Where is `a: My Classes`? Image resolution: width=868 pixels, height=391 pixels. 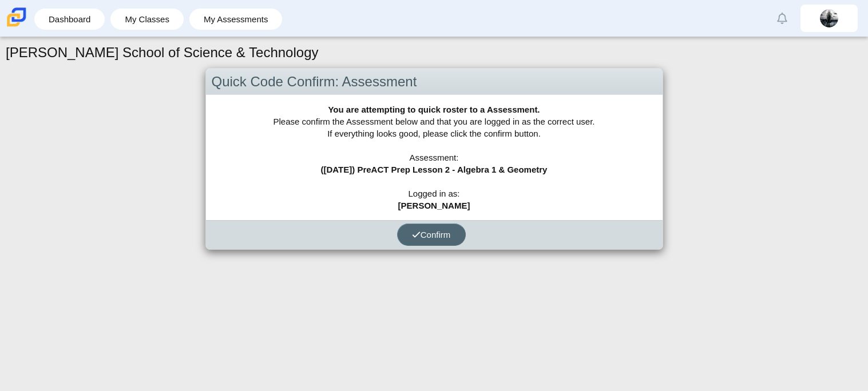
a: My Classes is located at coordinates (147, 19).